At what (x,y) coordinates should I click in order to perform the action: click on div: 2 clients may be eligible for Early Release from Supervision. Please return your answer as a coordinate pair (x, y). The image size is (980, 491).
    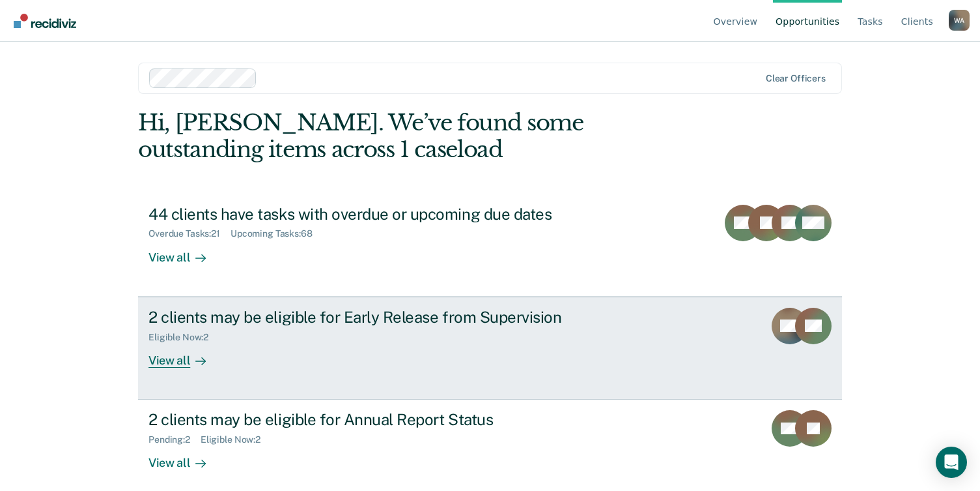
    Looking at the image, I should click on (377, 317).